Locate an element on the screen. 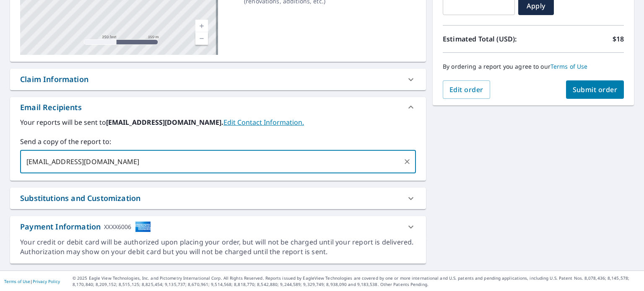 This screenshot has width=644, height=291. div: Payment Information is located at coordinates (85, 227).